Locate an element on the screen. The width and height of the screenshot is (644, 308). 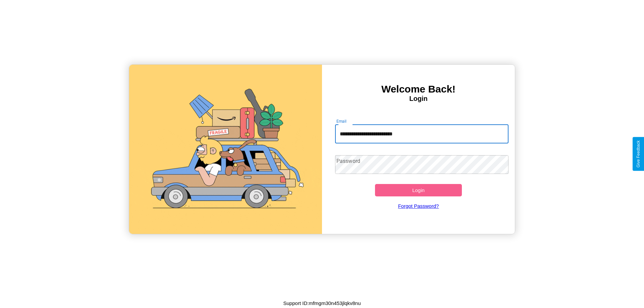
p: Support ID: mfmgm30n453jlqkv8nu is located at coordinates (322, 303).